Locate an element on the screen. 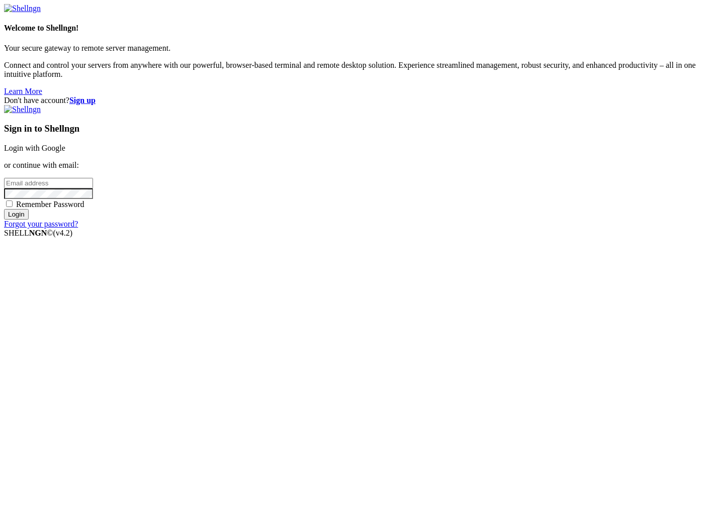  strong: Sign up is located at coordinates (82, 100).